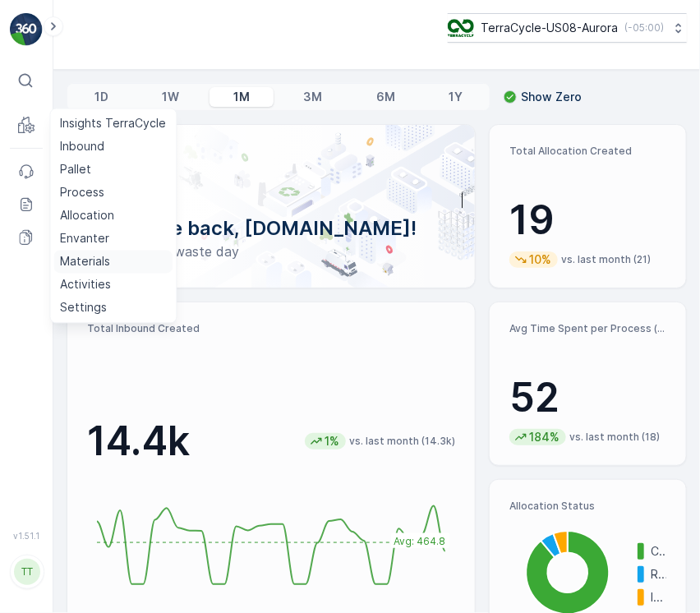 The image size is (700, 613). What do you see at coordinates (241, 97) in the screenshot?
I see `p: 1M` at bounding box center [241, 97].